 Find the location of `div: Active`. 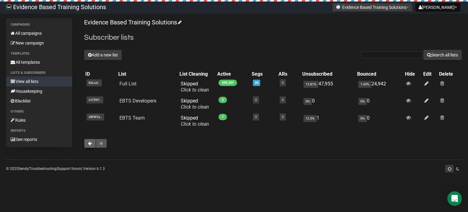

div: Active is located at coordinates (231, 74).